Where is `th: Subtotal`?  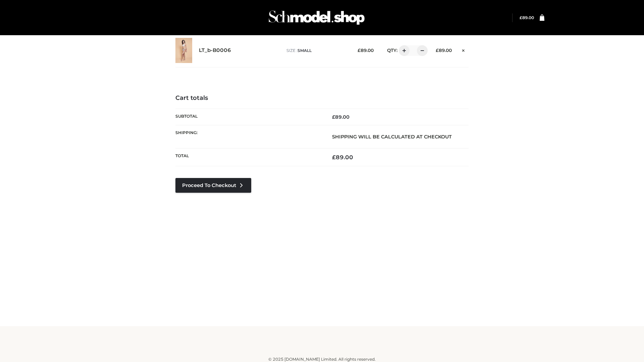 th: Subtotal is located at coordinates (248, 117).